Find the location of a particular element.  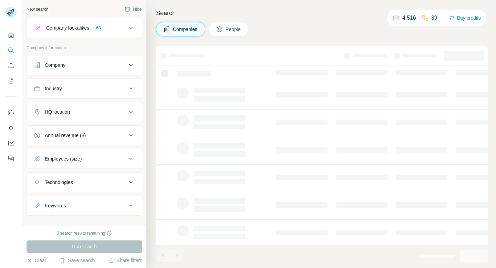

div: Industry is located at coordinates (53, 89).